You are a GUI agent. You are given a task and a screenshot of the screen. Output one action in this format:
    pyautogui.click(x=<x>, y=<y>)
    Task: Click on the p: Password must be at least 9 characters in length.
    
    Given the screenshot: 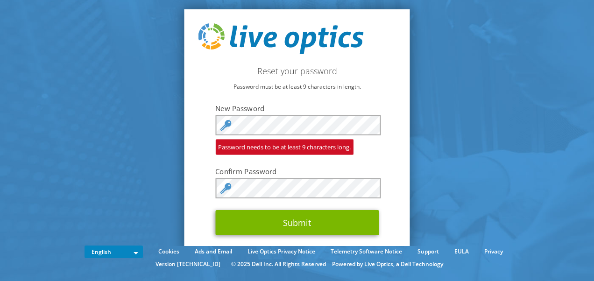 What is the action you would take?
    pyautogui.click(x=297, y=87)
    